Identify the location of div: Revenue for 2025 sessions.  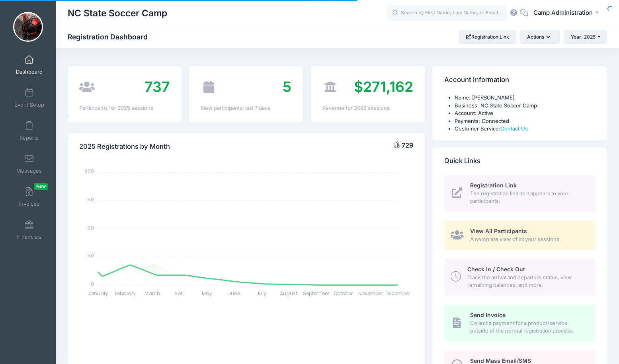
(368, 108).